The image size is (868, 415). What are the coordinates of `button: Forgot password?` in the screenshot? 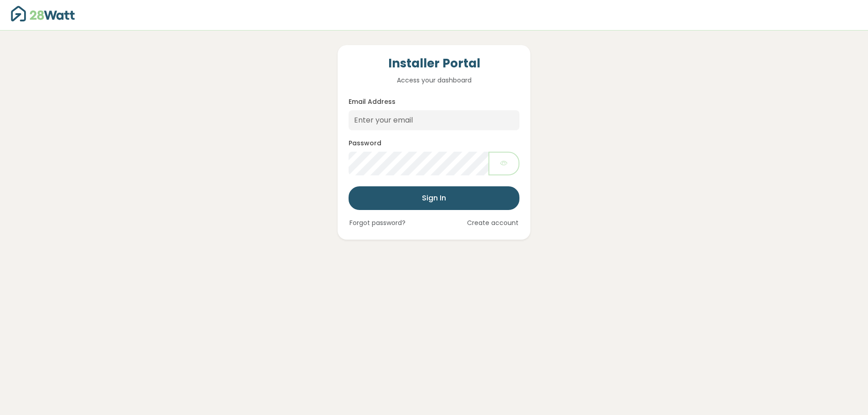 It's located at (377, 223).